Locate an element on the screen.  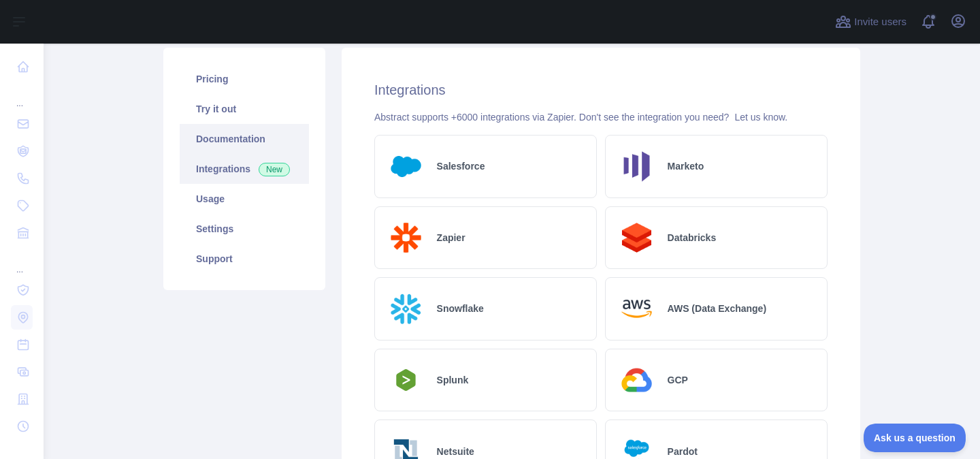
a: Documentation is located at coordinates (244, 139).